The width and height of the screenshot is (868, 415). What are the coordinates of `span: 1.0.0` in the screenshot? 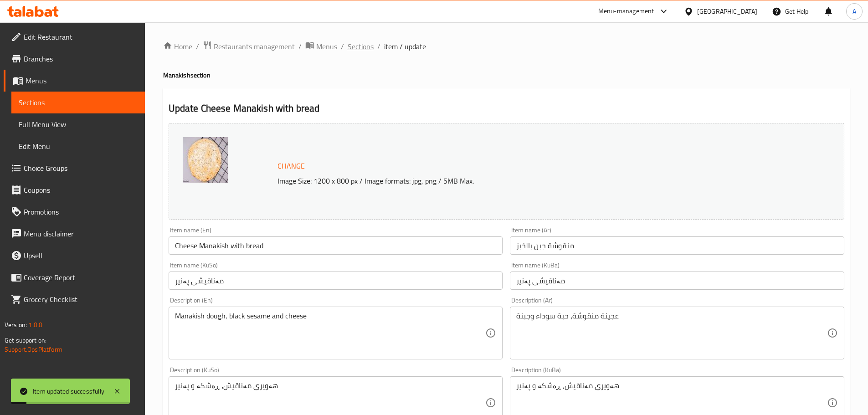 It's located at (35, 325).